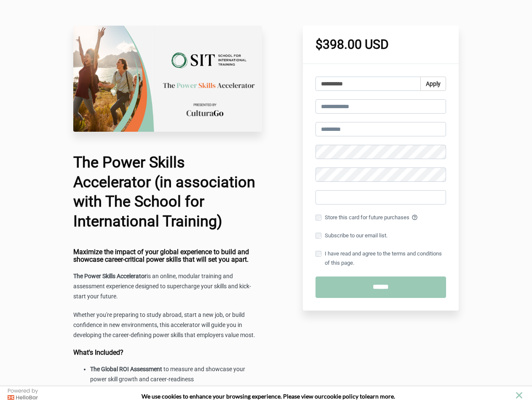 This screenshot has width=532, height=404. I want to click on span: cookie policy, so click(341, 396).